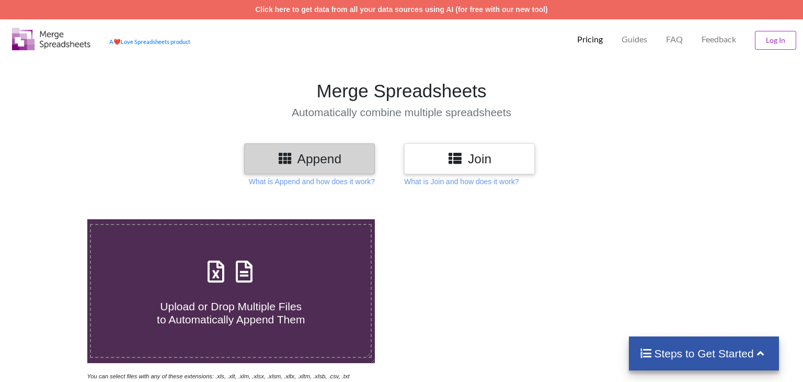  What do you see at coordinates (704, 353) in the screenshot?
I see `h4: Steps to Get Started` at bounding box center [704, 353].